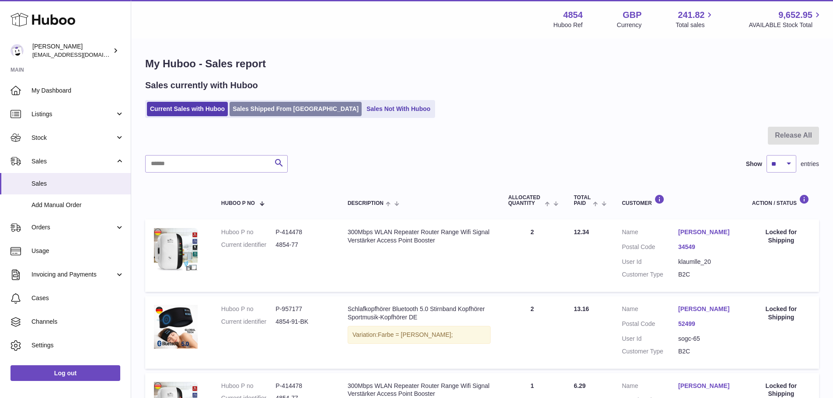  What do you see at coordinates (73, 227) in the screenshot?
I see `span: Orders` at bounding box center [73, 227].